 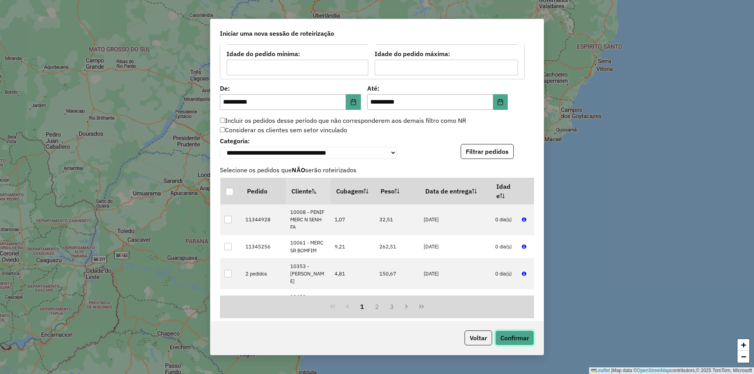 What do you see at coordinates (654, 371) in the screenshot?
I see `a: OpenStreetMap` at bounding box center [654, 371].